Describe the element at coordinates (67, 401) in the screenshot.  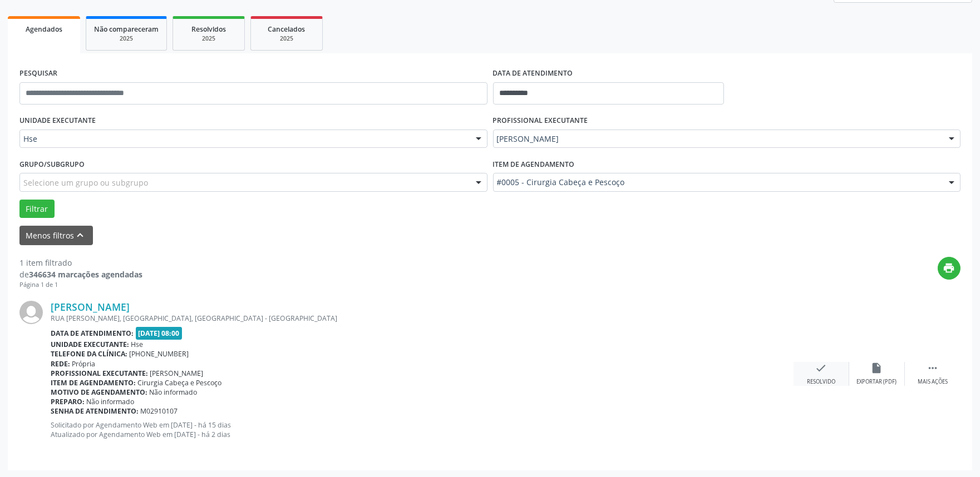
I see `b: Preparo:` at that location.